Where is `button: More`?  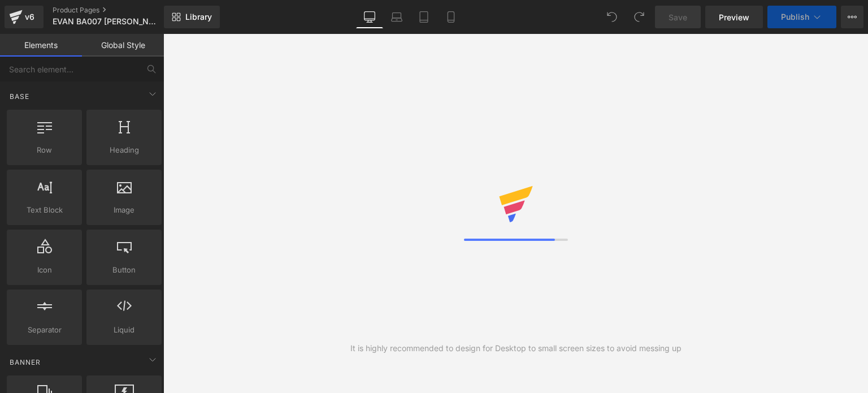
button: More is located at coordinates (852, 17).